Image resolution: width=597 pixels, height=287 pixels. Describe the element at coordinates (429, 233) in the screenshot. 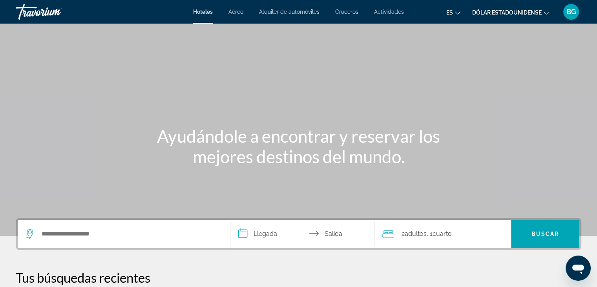

I see `font: , 1` at that location.